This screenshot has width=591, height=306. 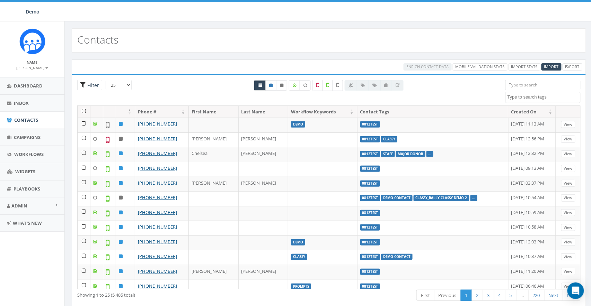 I want to click on textarea: Search, so click(x=544, y=97).